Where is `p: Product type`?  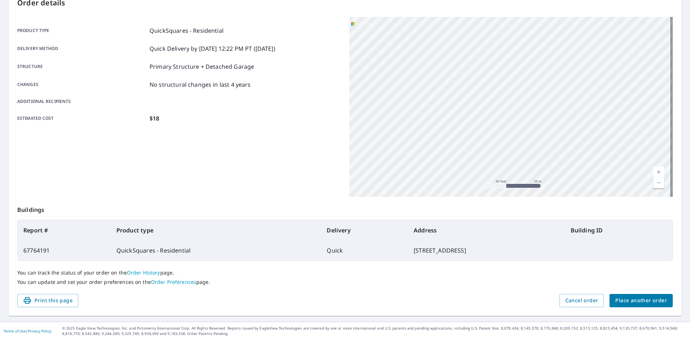
p: Product type is located at coordinates (82, 31).